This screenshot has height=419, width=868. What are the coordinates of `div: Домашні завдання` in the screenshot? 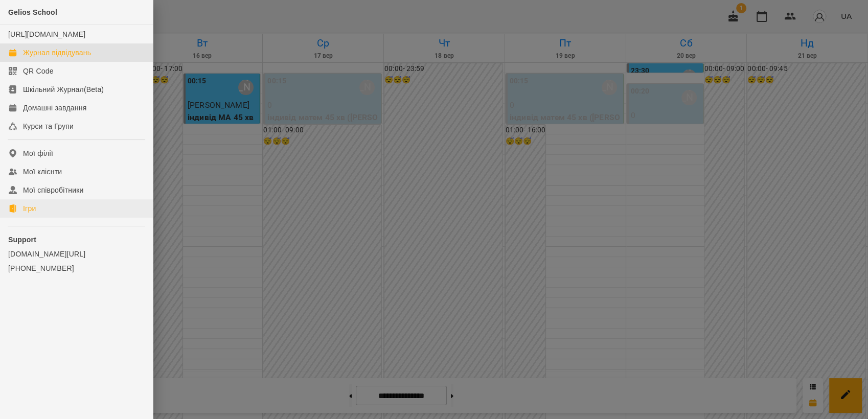 It's located at (55, 108).